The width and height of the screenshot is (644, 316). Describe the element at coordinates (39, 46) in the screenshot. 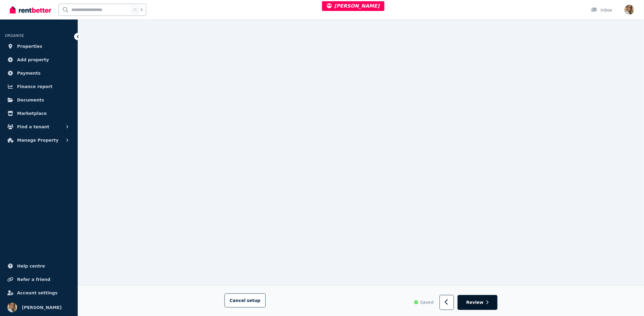

I see `a: Properties` at that location.